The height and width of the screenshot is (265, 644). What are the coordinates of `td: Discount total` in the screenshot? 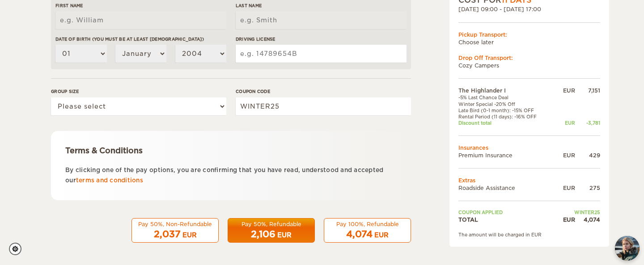 It's located at (506, 123).